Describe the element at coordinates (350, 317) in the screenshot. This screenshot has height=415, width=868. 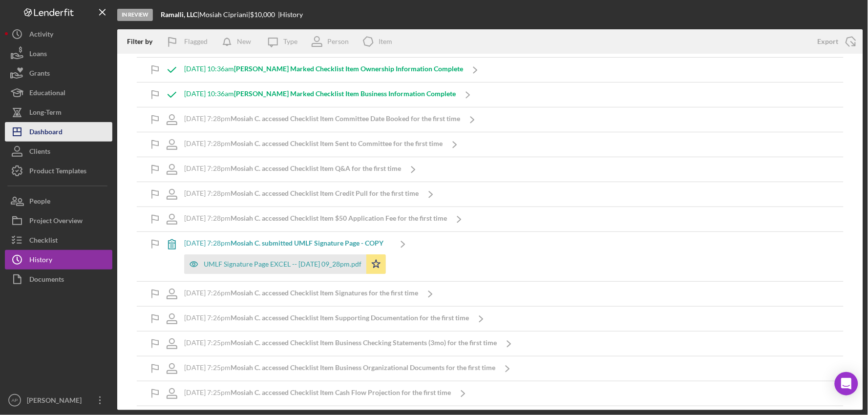
I see `b: Mosiah C. accessed Checklist Item Supporting Documentation for the first time` at that location.